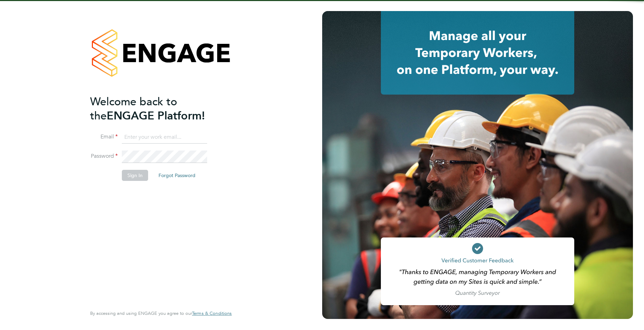 Image resolution: width=644 pixels, height=330 pixels. I want to click on h2: ENGAGE Platform!, so click(158, 109).